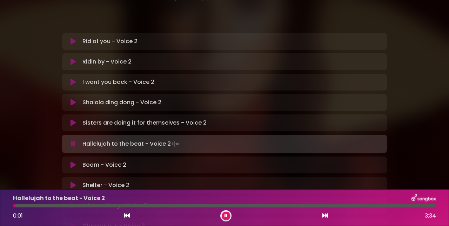 This screenshot has width=449, height=226. I want to click on img: songbox-logo-white.png, so click(423, 198).